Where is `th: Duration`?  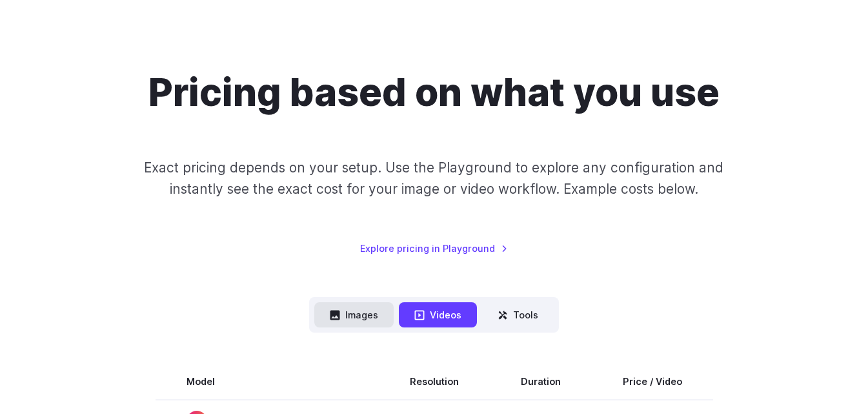
th: Duration is located at coordinates (541, 381).